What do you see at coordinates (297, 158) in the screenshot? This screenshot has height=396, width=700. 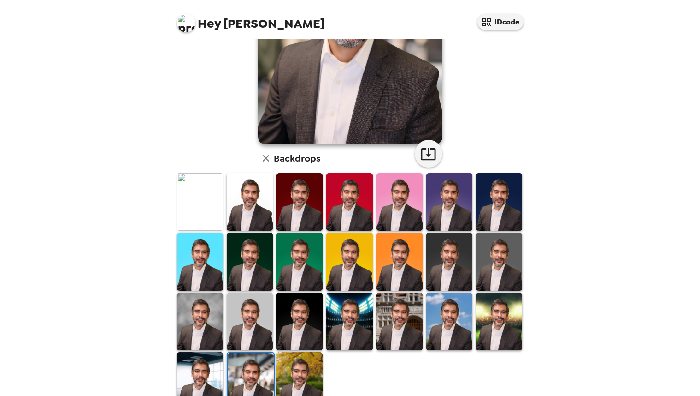 I see `h6: Backdrops` at bounding box center [297, 158].